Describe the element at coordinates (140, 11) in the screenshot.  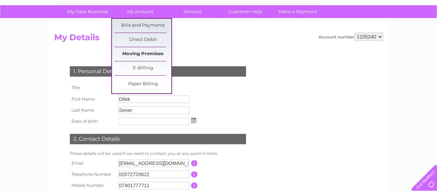
I see `a: My Account` at that location.